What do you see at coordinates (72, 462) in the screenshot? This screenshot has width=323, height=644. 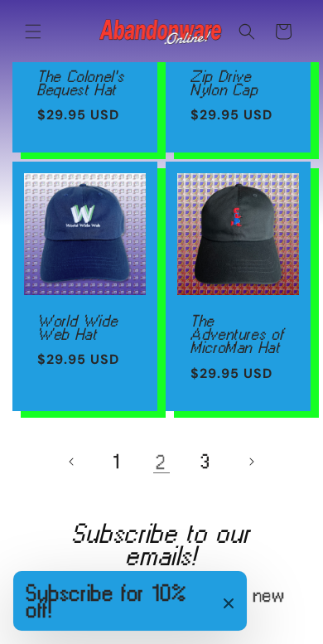 I see `a: Previous page` at bounding box center [72, 462].